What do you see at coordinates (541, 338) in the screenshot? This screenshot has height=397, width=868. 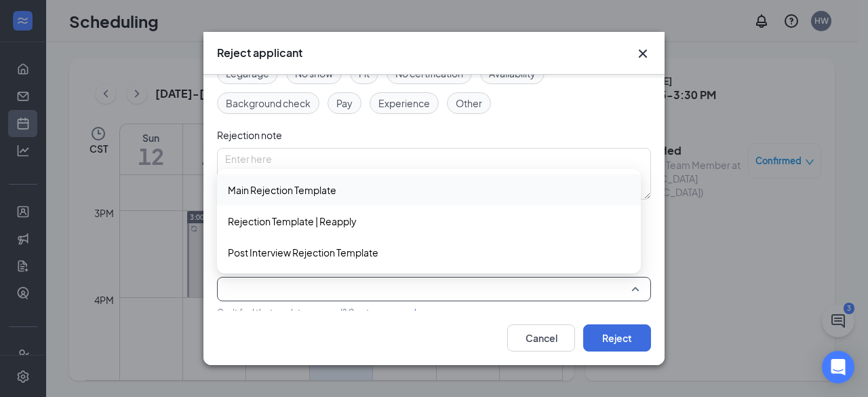 I see `button: Cancel` at bounding box center [541, 338].